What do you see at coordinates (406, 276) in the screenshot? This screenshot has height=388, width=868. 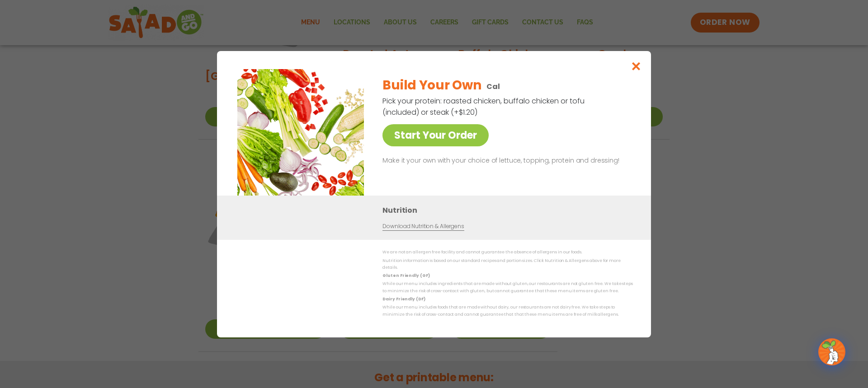 I see `strong: Gluten Friendly (GF)` at bounding box center [406, 276].